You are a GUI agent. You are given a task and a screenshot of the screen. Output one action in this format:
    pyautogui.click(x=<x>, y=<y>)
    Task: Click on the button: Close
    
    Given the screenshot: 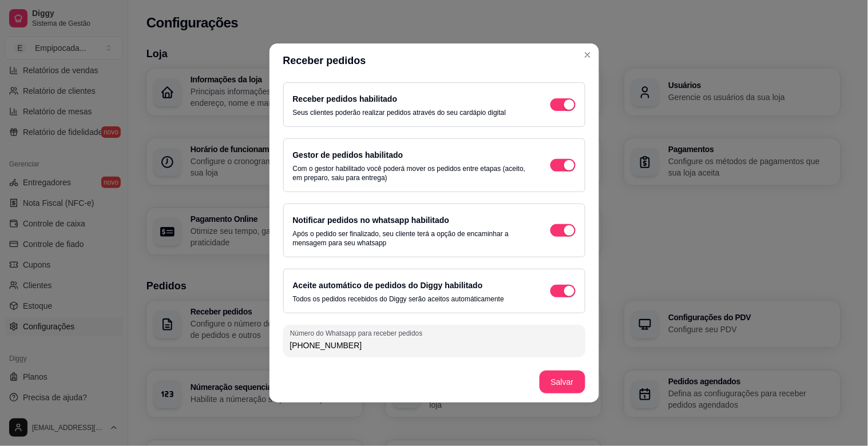 What is the action you would take?
    pyautogui.click(x=587, y=55)
    